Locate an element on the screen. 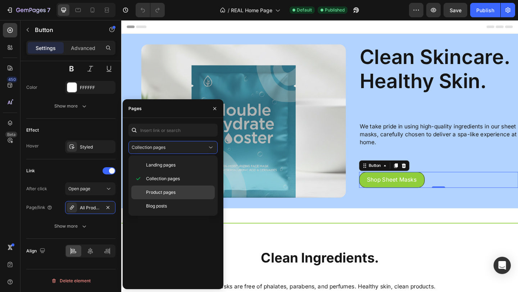 Image resolution: width=518 pixels, height=292 pixels. p: Advanced is located at coordinates (83, 48).